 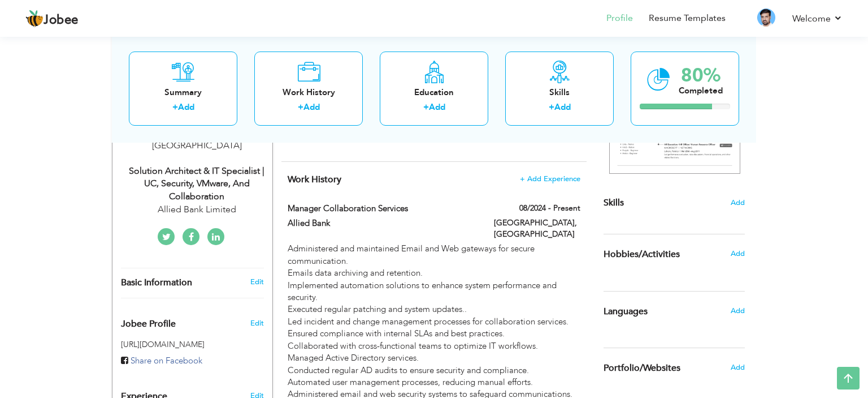 What do you see at coordinates (626, 312) in the screenshot?
I see `span: Languages` at bounding box center [626, 312].